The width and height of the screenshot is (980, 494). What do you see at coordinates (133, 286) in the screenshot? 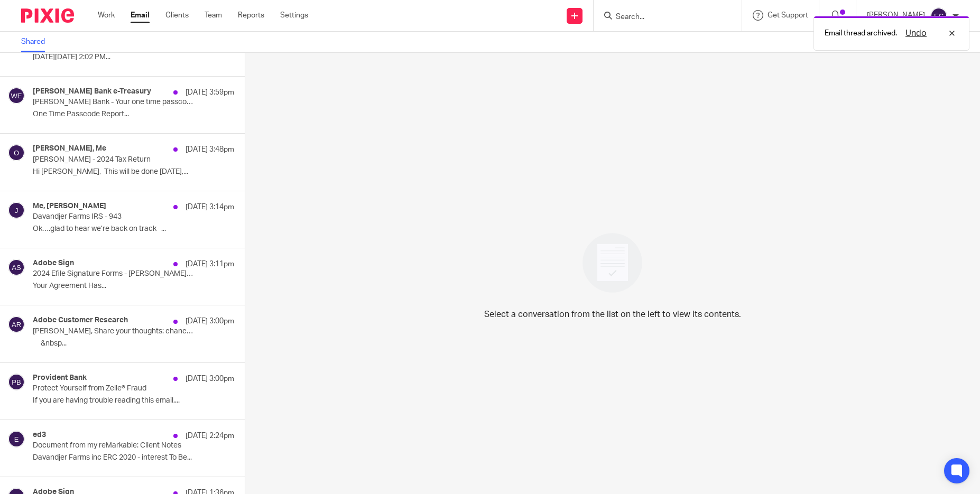
I see `p: Your Agreement Has...` at bounding box center [133, 286].